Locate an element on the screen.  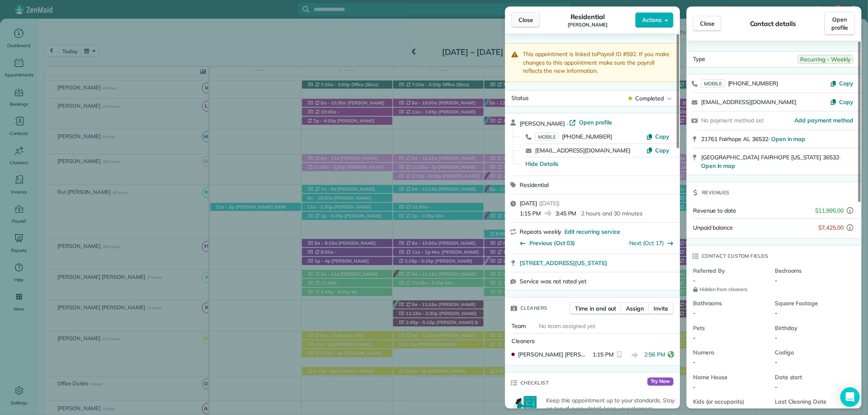
span: Unpaid balance is located at coordinates (713, 228).